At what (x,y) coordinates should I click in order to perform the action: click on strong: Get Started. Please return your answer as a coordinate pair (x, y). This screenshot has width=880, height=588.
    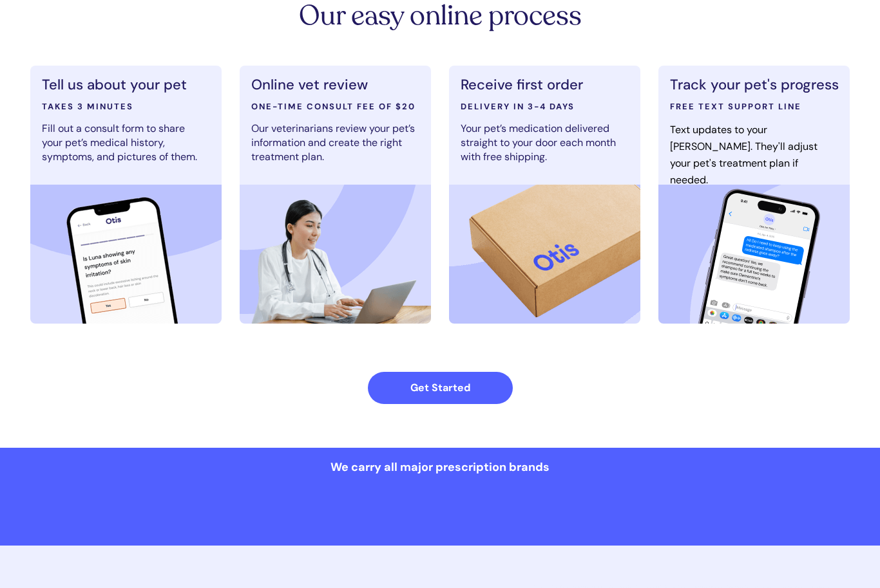
    Looking at the image, I should click on (440, 388).